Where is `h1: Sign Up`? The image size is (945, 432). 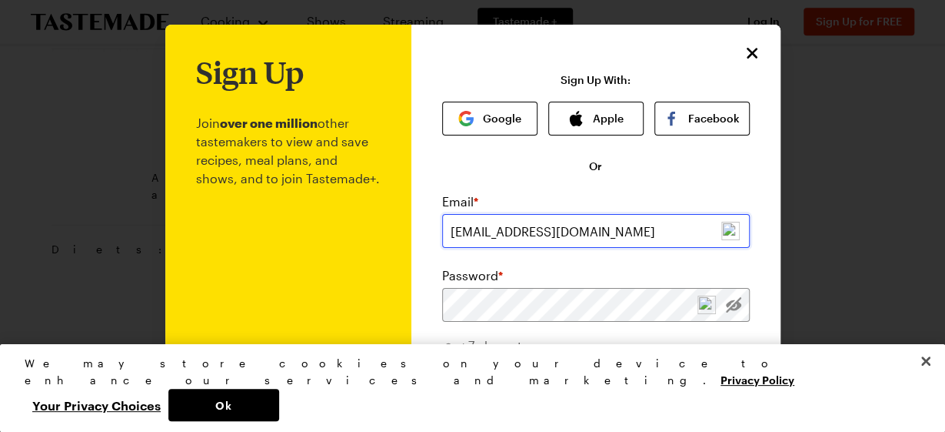
h1: Sign Up is located at coordinates (250, 72).